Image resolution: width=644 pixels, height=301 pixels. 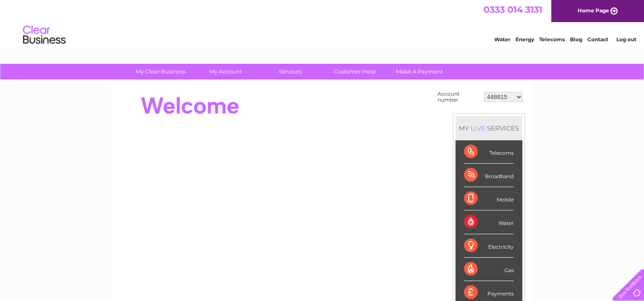 What do you see at coordinates (525, 40) in the screenshot?
I see `a: Energy` at bounding box center [525, 40].